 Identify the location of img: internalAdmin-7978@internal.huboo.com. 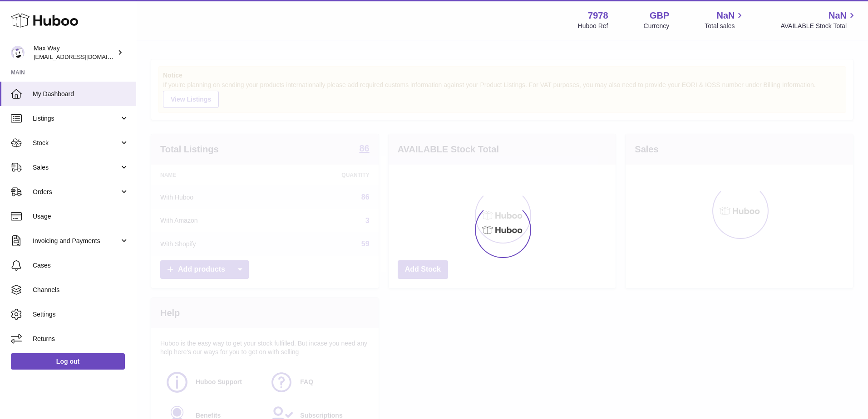
(18, 53).